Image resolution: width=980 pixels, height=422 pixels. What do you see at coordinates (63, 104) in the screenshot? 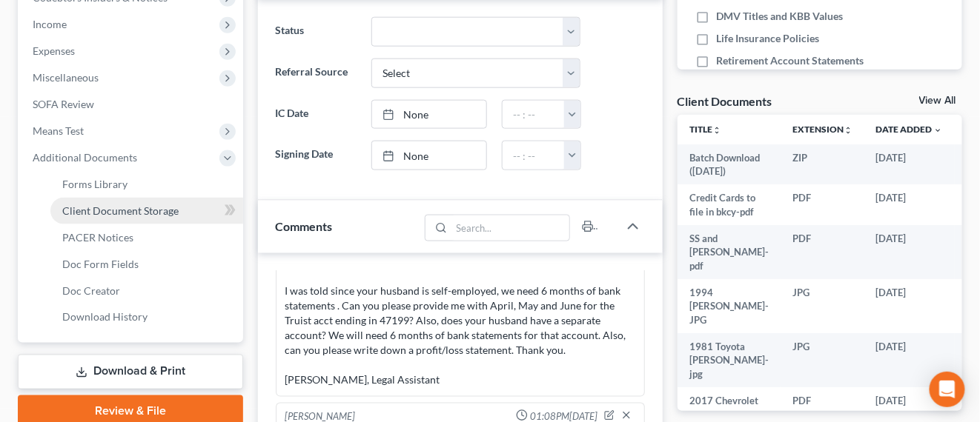
I see `span: SOFA Review` at bounding box center [63, 104].